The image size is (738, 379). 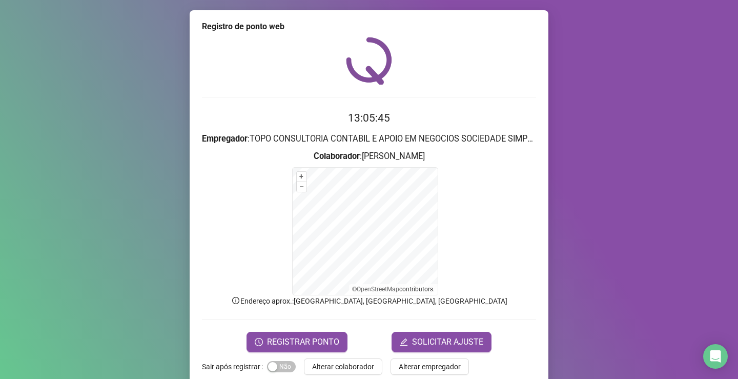 What do you see at coordinates (337, 156) in the screenshot?
I see `strong: Colaborador` at bounding box center [337, 156].